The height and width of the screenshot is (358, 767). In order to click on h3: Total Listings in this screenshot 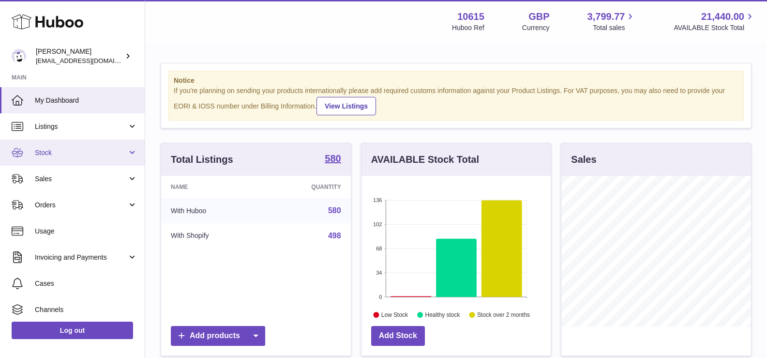, I will do `click(202, 159)`.